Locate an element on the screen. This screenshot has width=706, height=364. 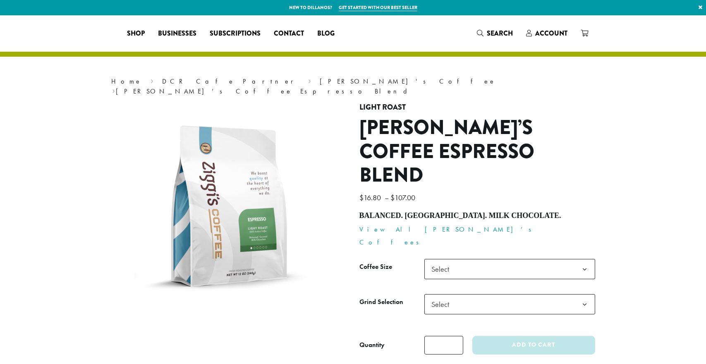
h4: Light Roast is located at coordinates (477, 108).